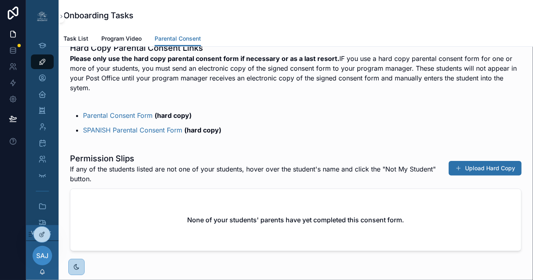 The height and width of the screenshot is (280, 533). Describe the element at coordinates (42, 256) in the screenshot. I see `span: SAJ` at that location.